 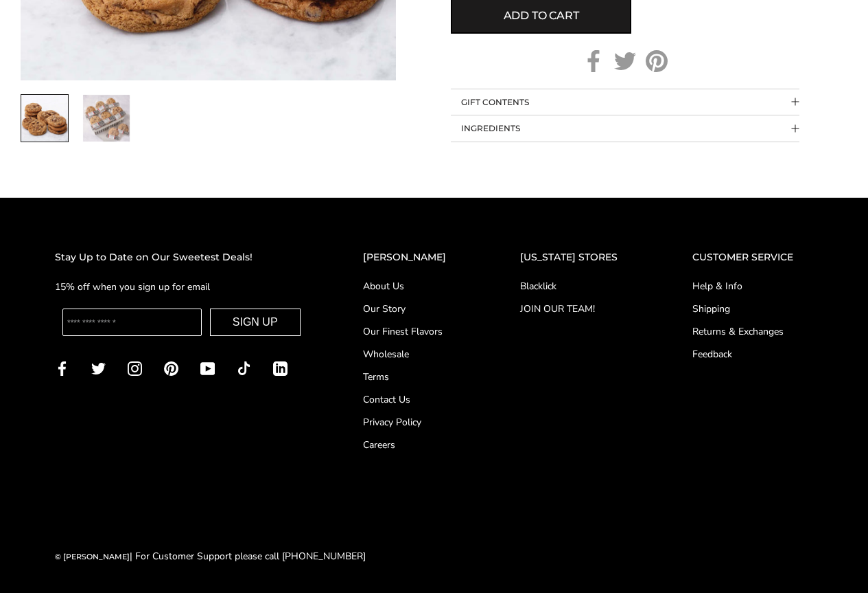 What do you see at coordinates (415, 353) in the screenshot?
I see `a: Wholesale` at bounding box center [415, 353].